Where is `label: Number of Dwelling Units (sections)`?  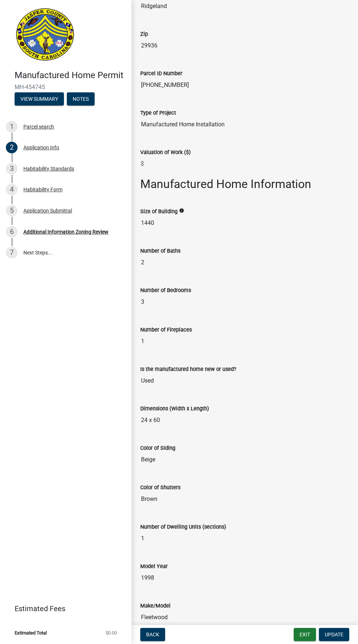
label: Number of Dwelling Units (sections) is located at coordinates (183, 527).